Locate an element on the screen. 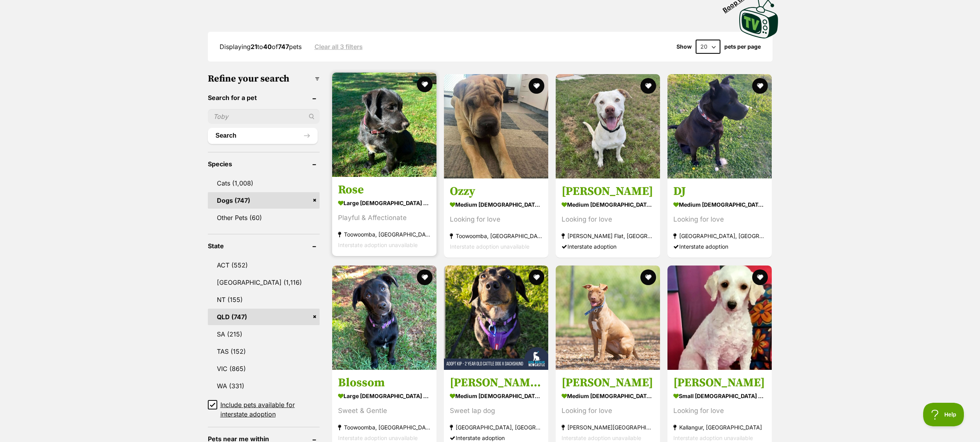  span: Displaying to of pets is located at coordinates (260, 47).